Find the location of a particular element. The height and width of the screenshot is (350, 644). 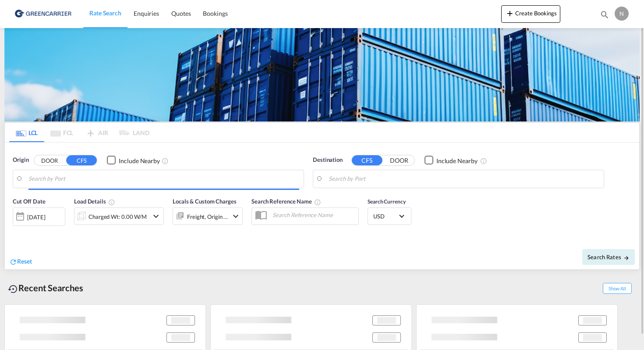

span: Reset is located at coordinates (24, 260).